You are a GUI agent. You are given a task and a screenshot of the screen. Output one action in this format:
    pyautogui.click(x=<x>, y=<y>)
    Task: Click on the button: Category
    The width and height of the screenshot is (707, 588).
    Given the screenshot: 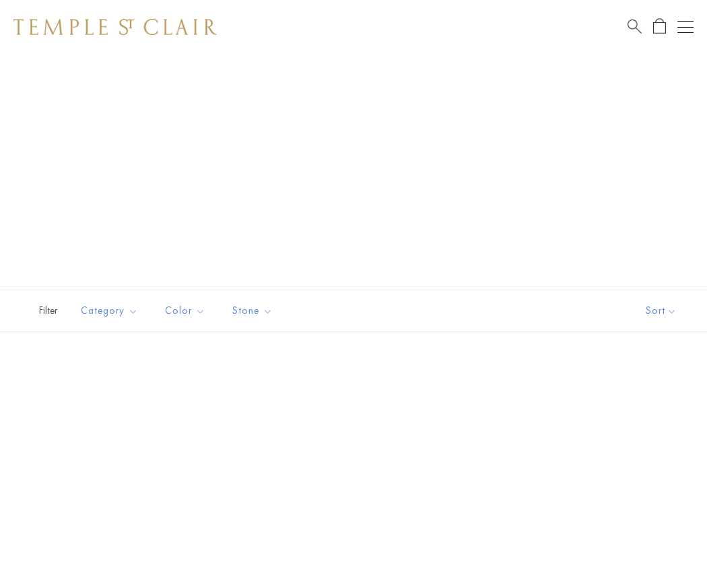 What is the action you would take?
    pyautogui.click(x=109, y=311)
    